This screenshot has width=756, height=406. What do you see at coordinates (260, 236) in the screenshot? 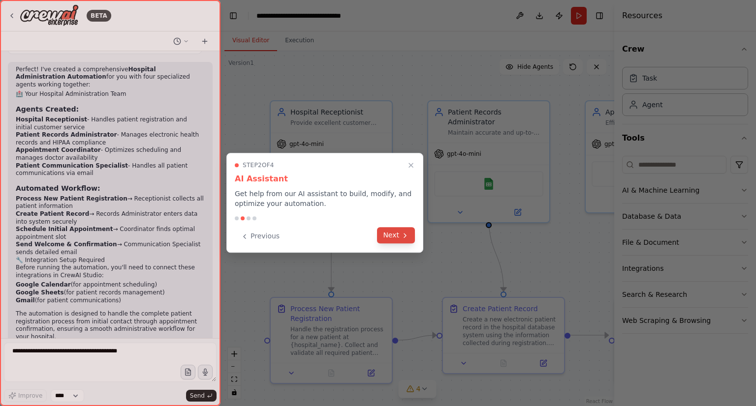
I see `button: Previous` at bounding box center [260, 236].